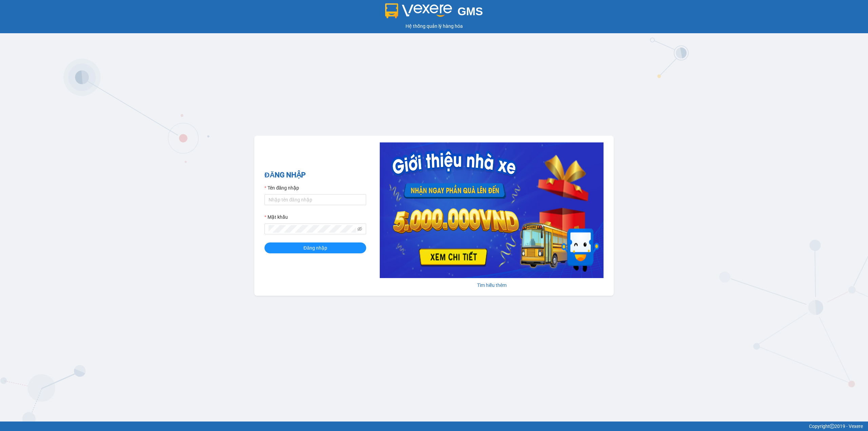  Describe the element at coordinates (470, 11) in the screenshot. I see `span: GMS` at that location.